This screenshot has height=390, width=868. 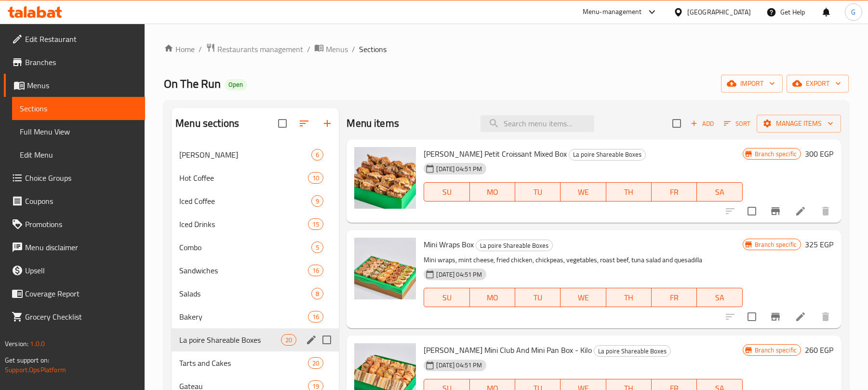 What do you see at coordinates (75, 247) in the screenshot?
I see `a: Menu disclaimer` at bounding box center [75, 247].